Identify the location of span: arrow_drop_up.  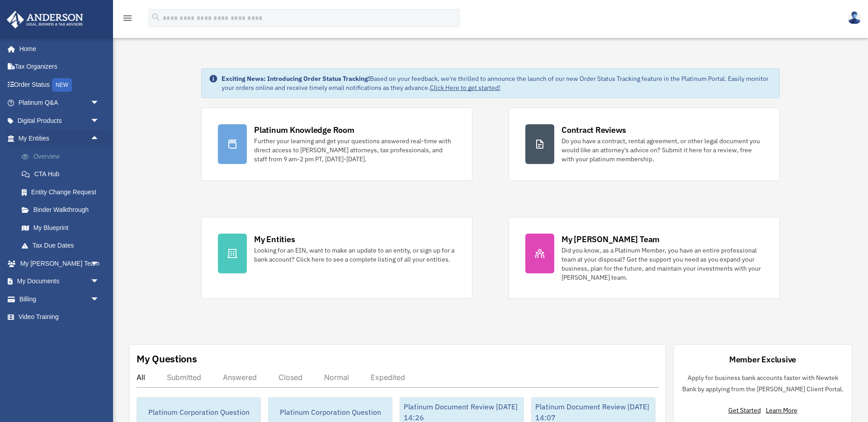
(99, 139).